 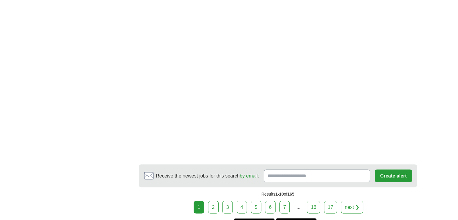 I want to click on button: Create alert, so click(x=394, y=176).